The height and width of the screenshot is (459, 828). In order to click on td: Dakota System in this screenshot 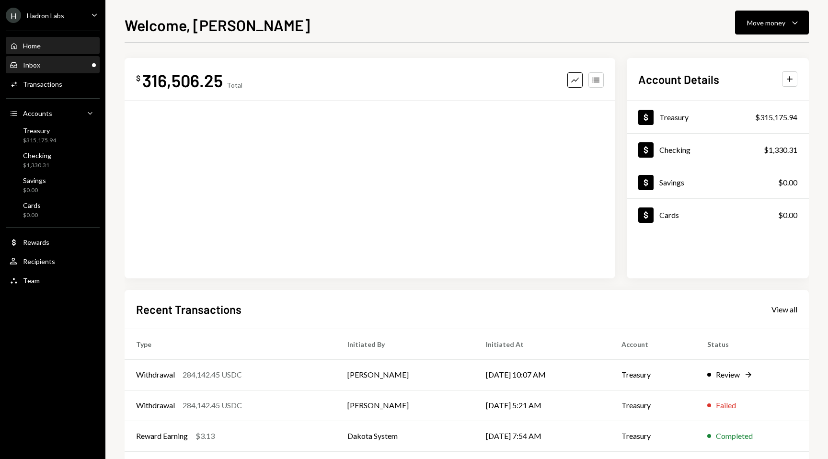, I will do `click(405, 436)`.